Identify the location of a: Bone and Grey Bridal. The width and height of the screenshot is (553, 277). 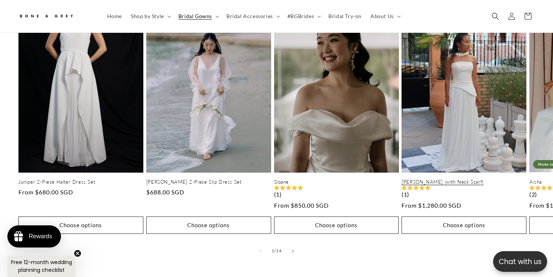
(55, 16).